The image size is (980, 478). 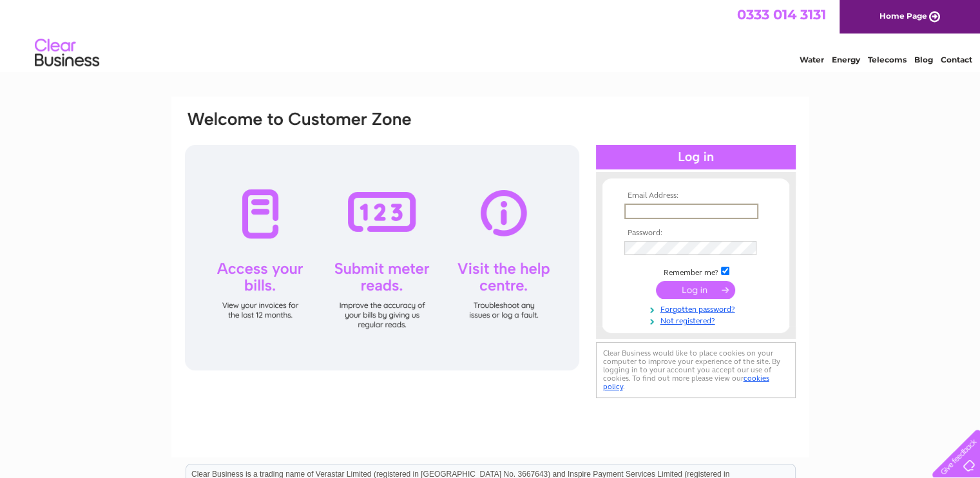 I want to click on a: Forgotten password?, so click(x=698, y=308).